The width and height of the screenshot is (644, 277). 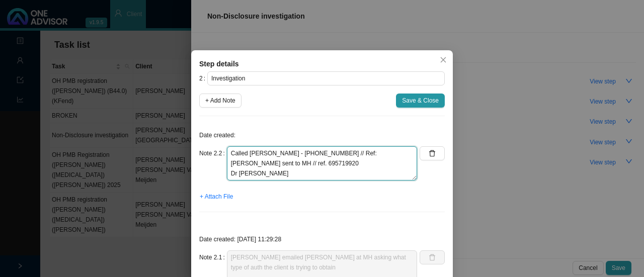 What do you see at coordinates (322, 64) in the screenshot?
I see `div: Step details` at bounding box center [322, 64].